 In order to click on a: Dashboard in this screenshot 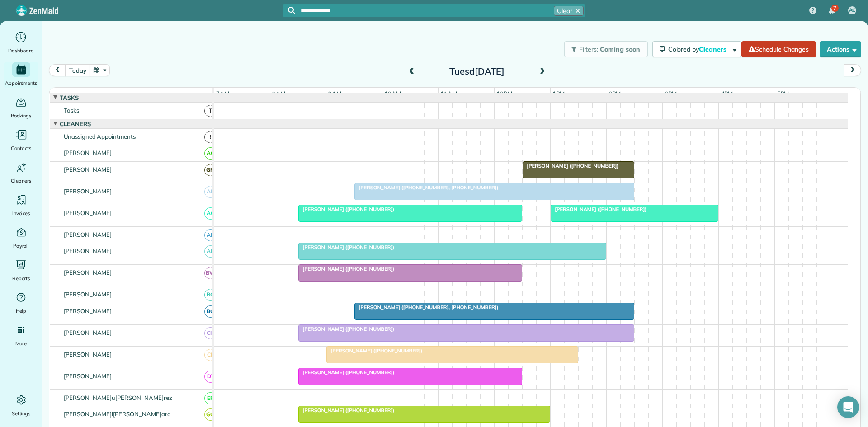, I will do `click(21, 42)`.